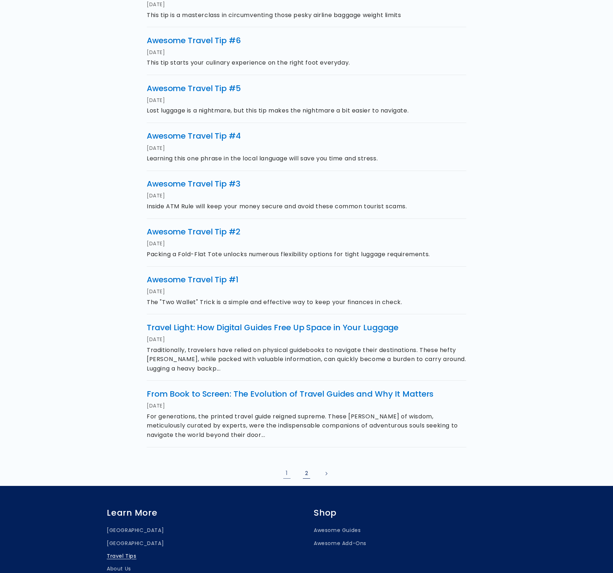 The image size is (613, 573). I want to click on a: Awesome Travel Tip #3, so click(194, 184).